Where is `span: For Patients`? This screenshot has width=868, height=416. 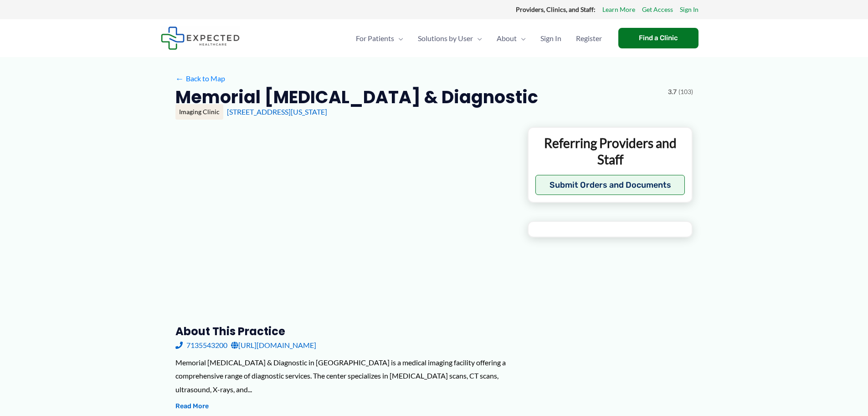 span: For Patients is located at coordinates (375, 39).